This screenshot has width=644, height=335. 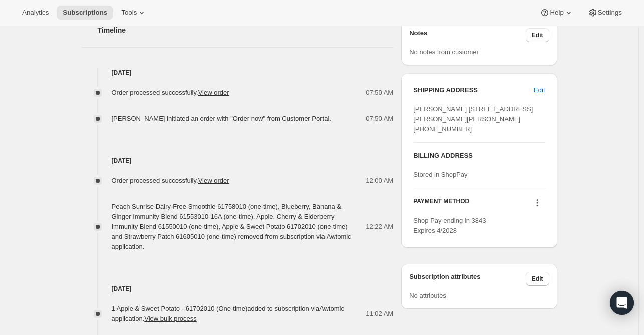 What do you see at coordinates (228, 314) in the screenshot?
I see `span: 1 Apple & Sweet Potato - 61702010 (One-time) added to subscription via Awtomic application .` at bounding box center [228, 314].